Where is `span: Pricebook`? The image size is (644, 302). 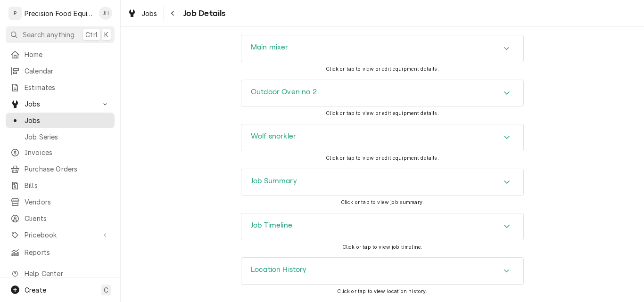
span: Pricebook is located at coordinates (60, 235).